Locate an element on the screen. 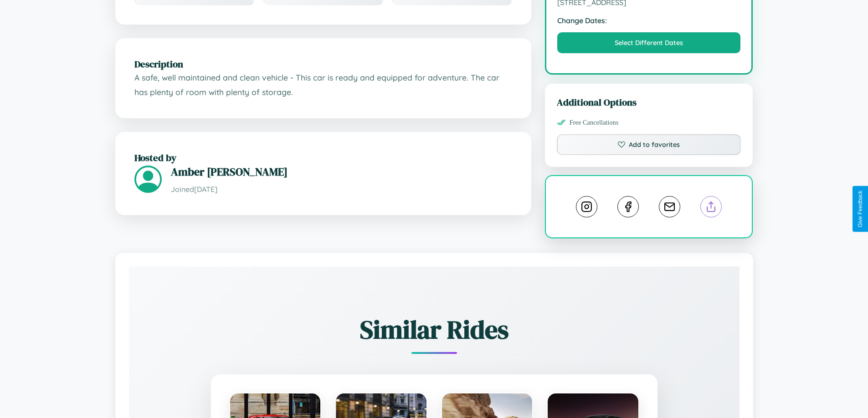  h2: Similar Rides is located at coordinates (434, 330).